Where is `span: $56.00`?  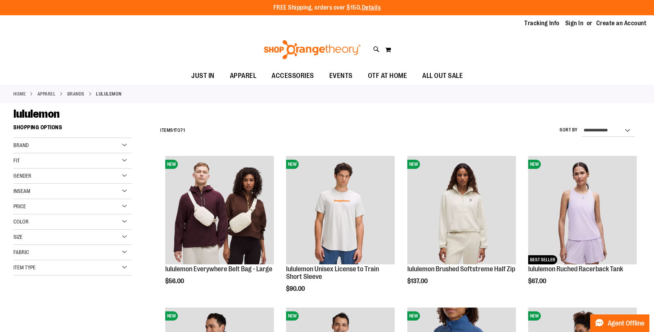
span: $56.00 is located at coordinates (175, 282).